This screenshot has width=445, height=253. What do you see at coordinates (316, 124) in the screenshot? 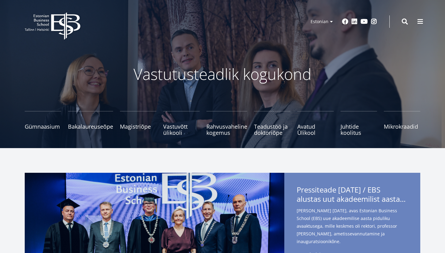
I see `a: Avatud Ülikool` at bounding box center [316, 124].